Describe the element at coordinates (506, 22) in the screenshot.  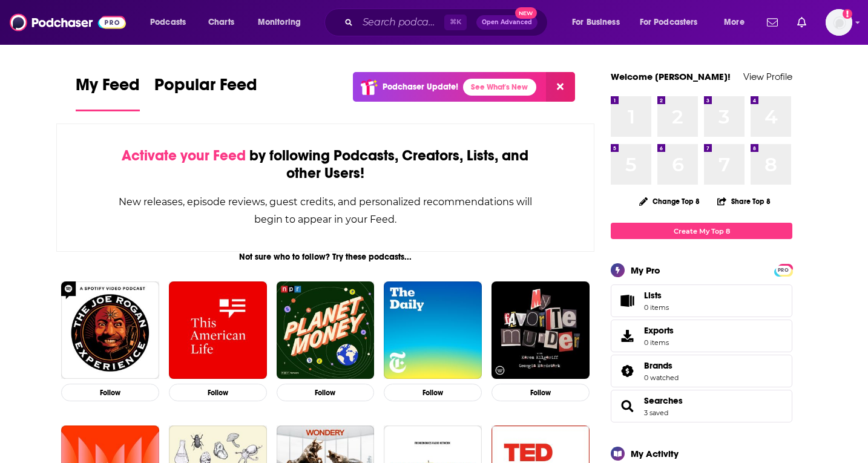
I see `span: Open Advanced` at that location.